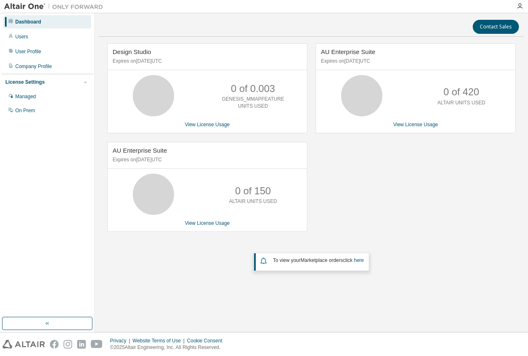  What do you see at coordinates (28, 52) in the screenshot?
I see `div: User Profile` at bounding box center [28, 52].